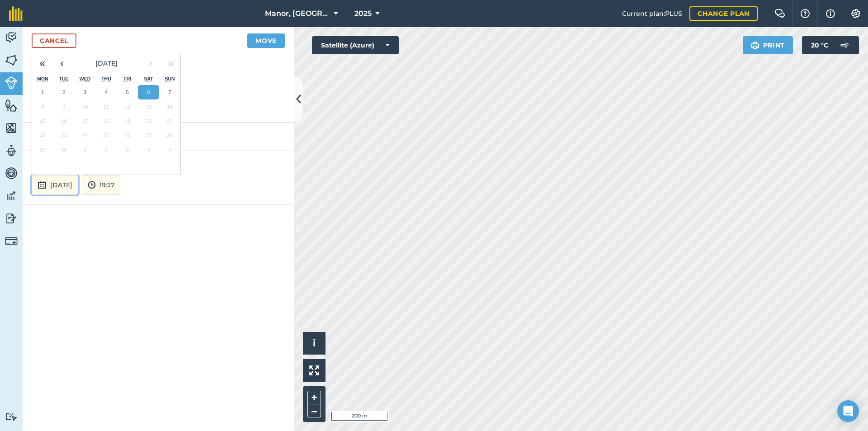  Describe the element at coordinates (170, 150) in the screenshot. I see `button: 5 October 2025` at that location.